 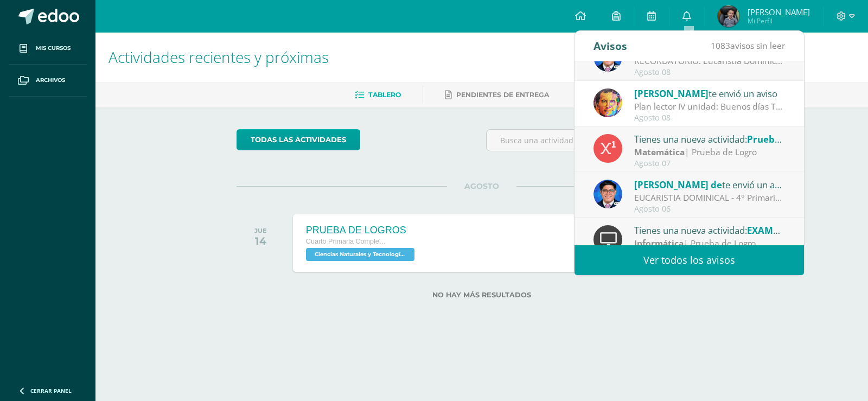 What do you see at coordinates (361, 230) in the screenshot?
I see `div: PRUEBA DE LOGROS` at bounding box center [361, 230].